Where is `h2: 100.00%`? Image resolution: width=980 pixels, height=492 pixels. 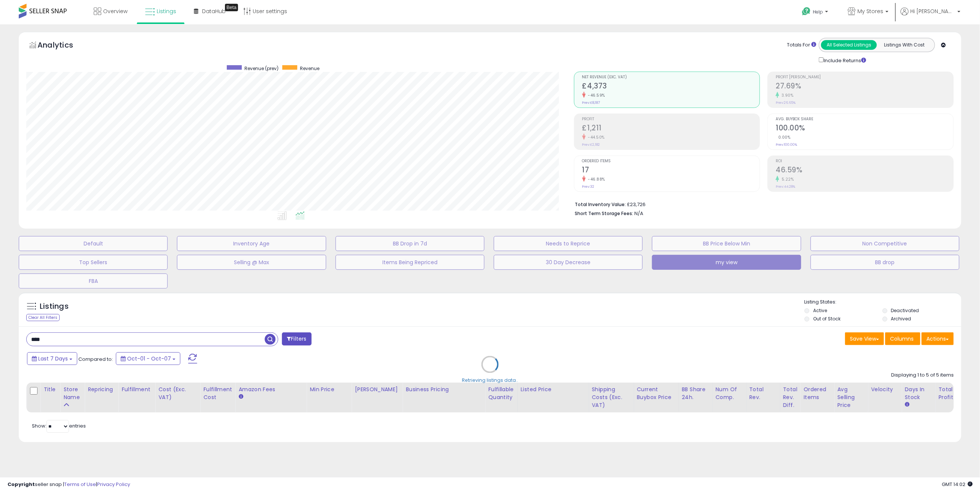
h2: 100.00% is located at coordinates (865, 128).